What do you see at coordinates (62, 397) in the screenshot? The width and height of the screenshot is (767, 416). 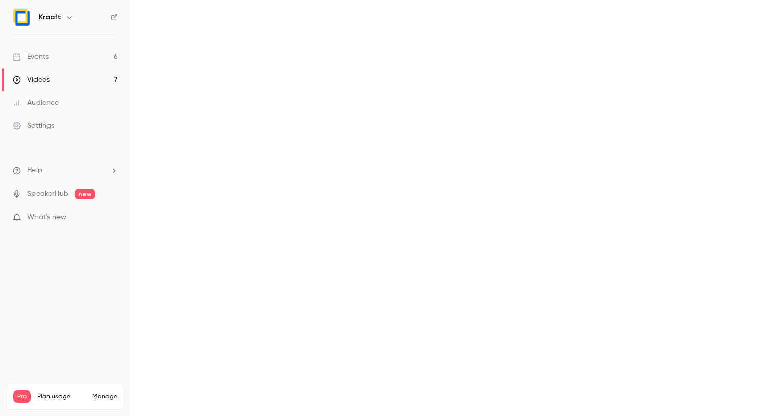 I see `span: Plan usage` at bounding box center [62, 397].